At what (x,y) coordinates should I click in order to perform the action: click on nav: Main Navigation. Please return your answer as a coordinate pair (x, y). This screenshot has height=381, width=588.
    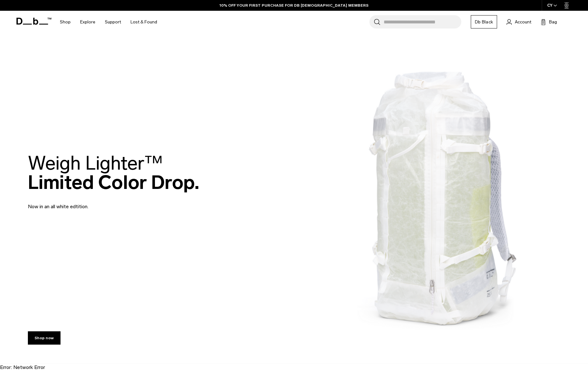
    Looking at the image, I should click on (109, 22).